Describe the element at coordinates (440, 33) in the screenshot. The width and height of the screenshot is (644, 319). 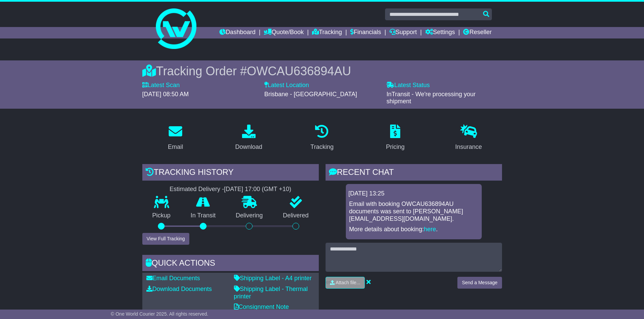
I see `a: Settings` at that location.